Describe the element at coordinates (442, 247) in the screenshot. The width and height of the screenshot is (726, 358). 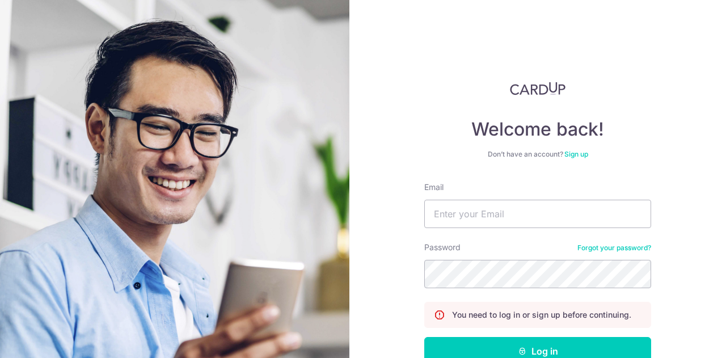
I see `label: Password` at that location.